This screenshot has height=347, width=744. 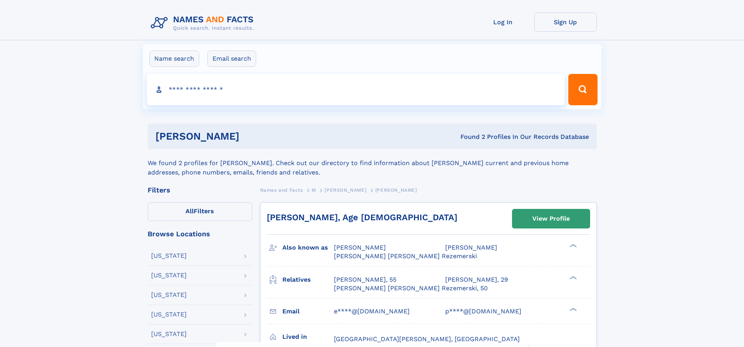 I want to click on h3: Lived in, so click(x=308, y=336).